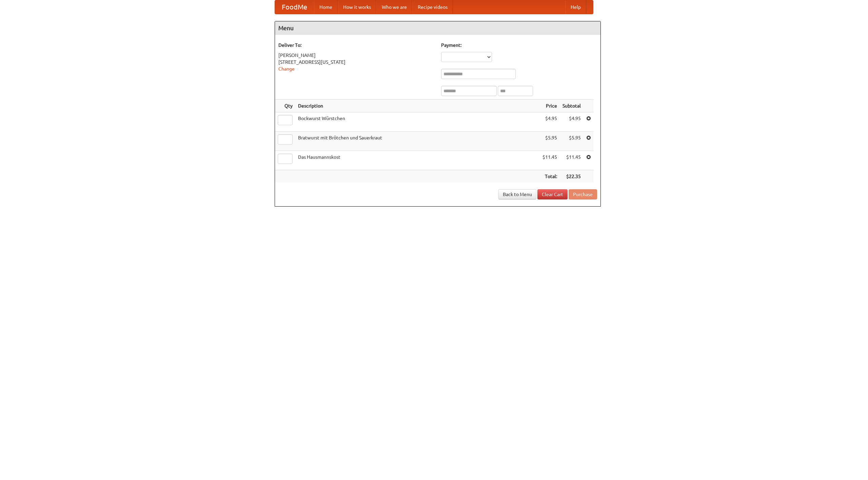 The height and width of the screenshot is (480, 868). Describe the element at coordinates (418, 160) in the screenshot. I see `td: Das Hausmannskost` at that location.